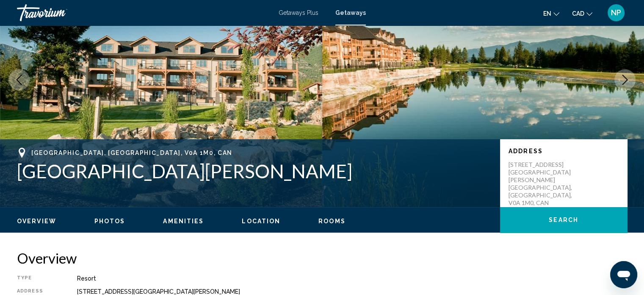 This screenshot has width=644, height=295. What do you see at coordinates (564, 219) in the screenshot?
I see `button: Search` at bounding box center [564, 219].